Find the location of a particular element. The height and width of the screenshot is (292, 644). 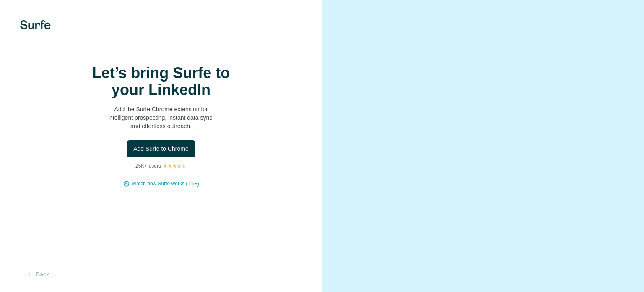

p: Add the Surfe Chrome extension for intelligent prospecting, instant data sync, and effortless out... is located at coordinates (161, 118).